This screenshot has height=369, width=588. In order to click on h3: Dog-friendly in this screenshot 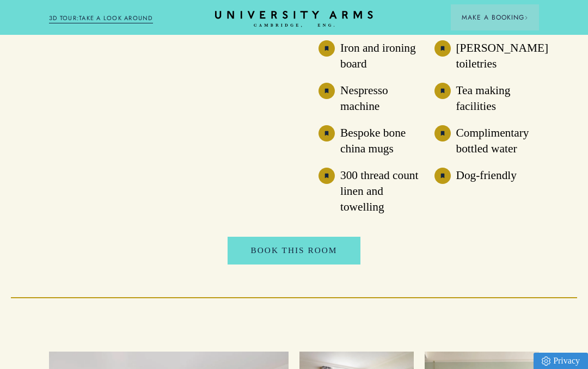, I will do `click(486, 175)`.